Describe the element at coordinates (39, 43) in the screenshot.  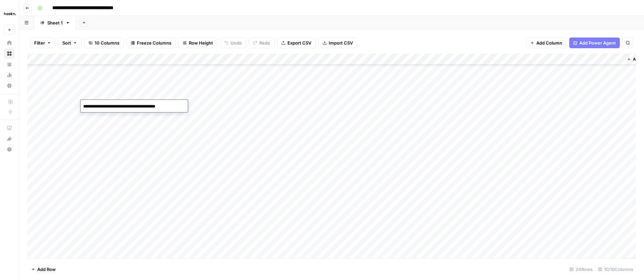
I see `span: Filter` at that location.